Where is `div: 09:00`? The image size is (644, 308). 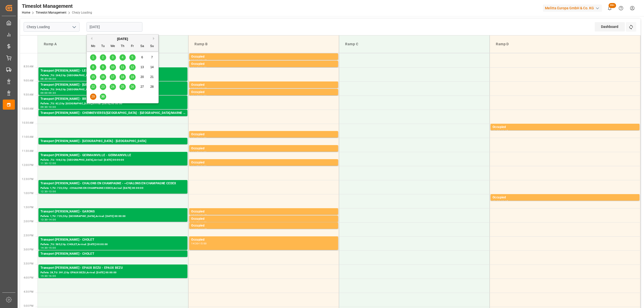
div: 09:00 is located at coordinates (52, 79).